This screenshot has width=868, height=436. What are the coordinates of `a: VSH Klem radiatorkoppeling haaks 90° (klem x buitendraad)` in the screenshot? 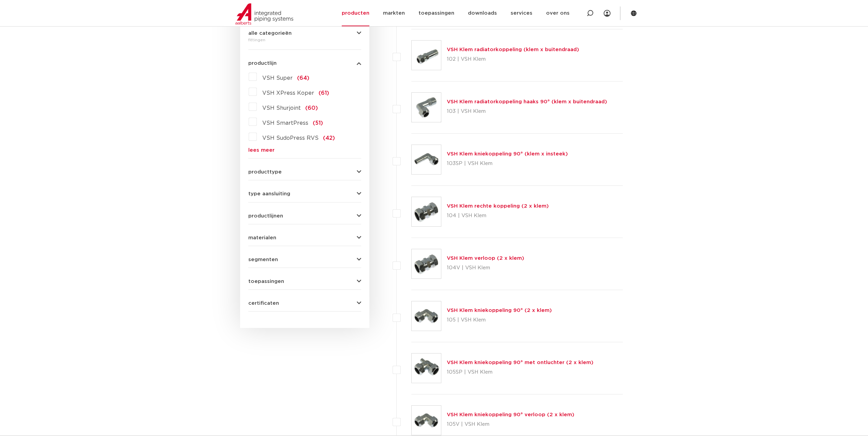 It's located at (527, 102).